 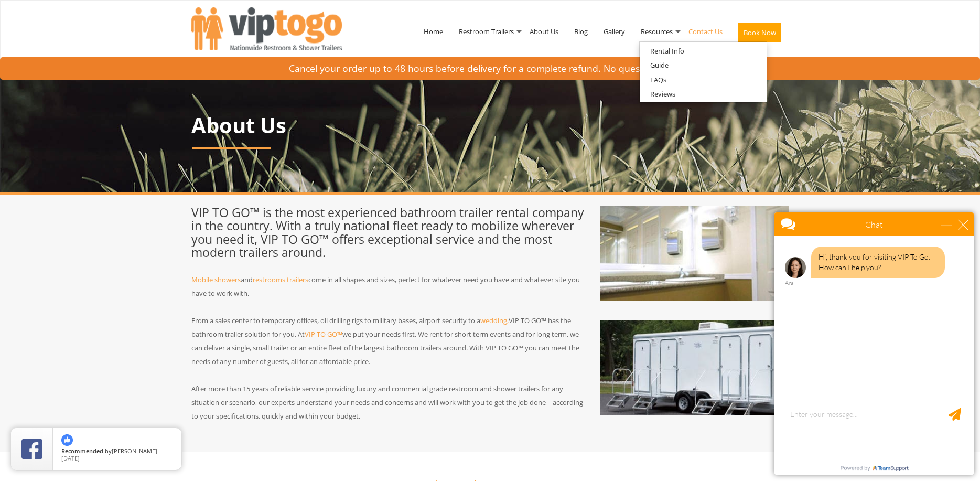 I want to click on a: Reviews, so click(x=663, y=94).